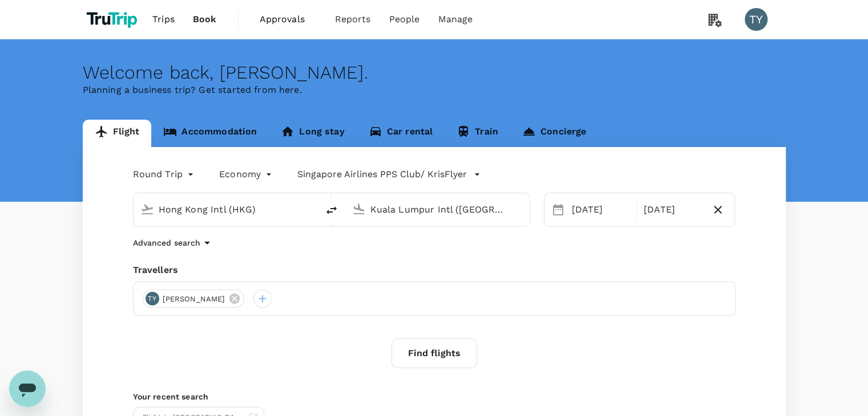  Describe the element at coordinates (113, 19) in the screenshot. I see `img: TruTrip logo` at that location.